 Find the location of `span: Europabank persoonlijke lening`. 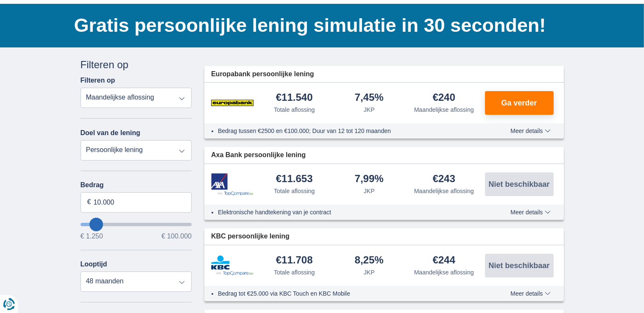

span: Europabank persoonlijke lening is located at coordinates (262, 74).